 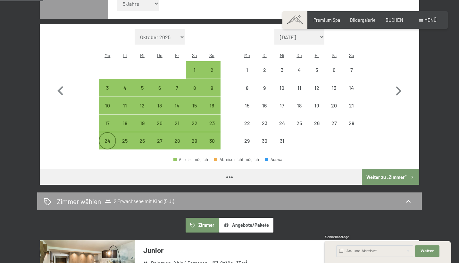 I want to click on div: 27, so click(x=160, y=146).